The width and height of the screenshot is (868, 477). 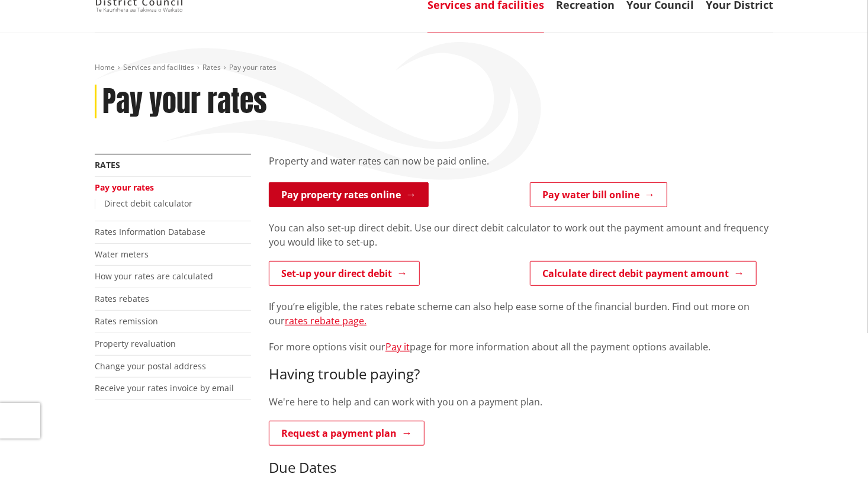 I want to click on a: Request a payment plan, so click(x=346, y=434).